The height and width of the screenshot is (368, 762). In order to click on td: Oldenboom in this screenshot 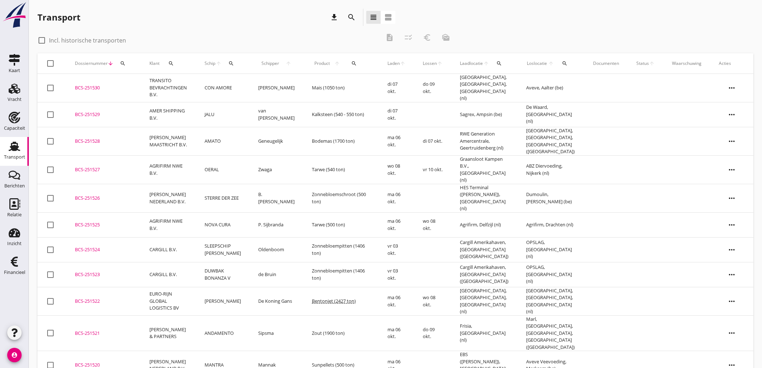, I will do `click(276, 249)`.